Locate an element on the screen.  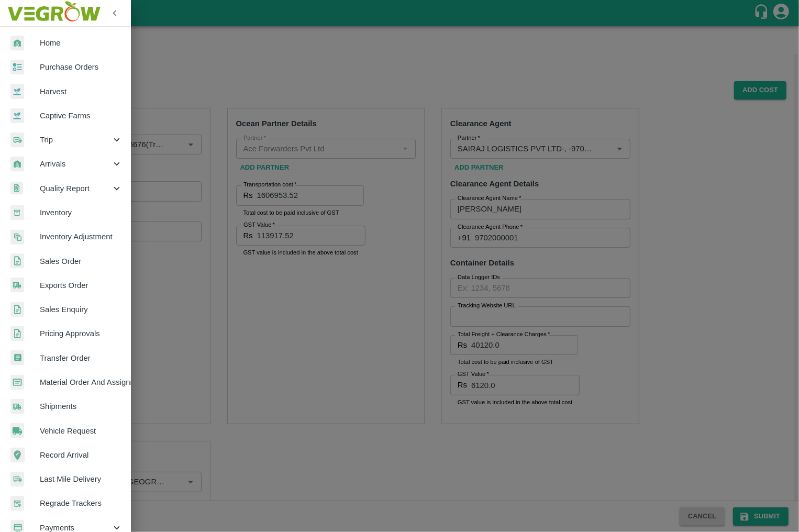
span: Record Arrival is located at coordinates (81, 455).